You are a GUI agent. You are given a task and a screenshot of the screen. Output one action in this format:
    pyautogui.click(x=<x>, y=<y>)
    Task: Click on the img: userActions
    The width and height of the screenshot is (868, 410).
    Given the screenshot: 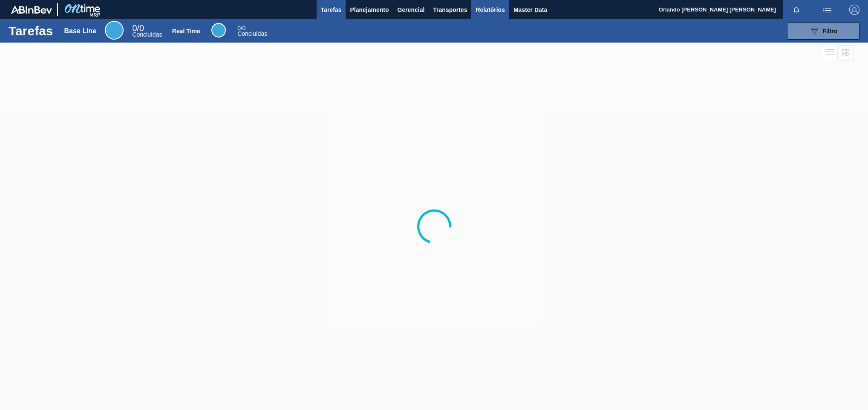 What is the action you would take?
    pyautogui.click(x=827, y=10)
    